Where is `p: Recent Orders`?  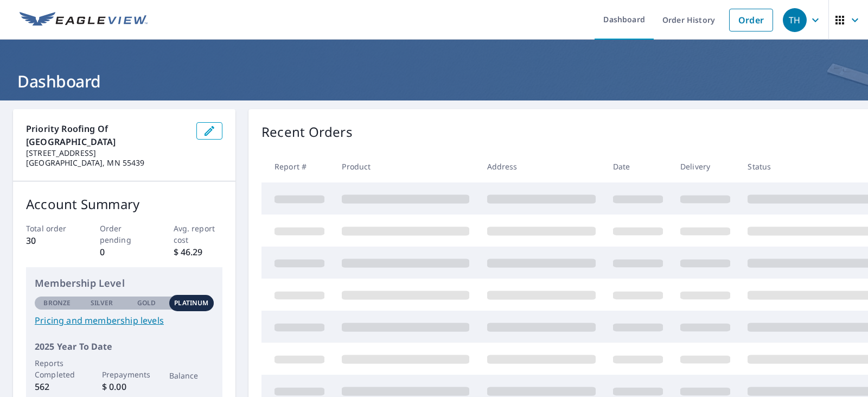
p: Recent Orders is located at coordinates (307, 132).